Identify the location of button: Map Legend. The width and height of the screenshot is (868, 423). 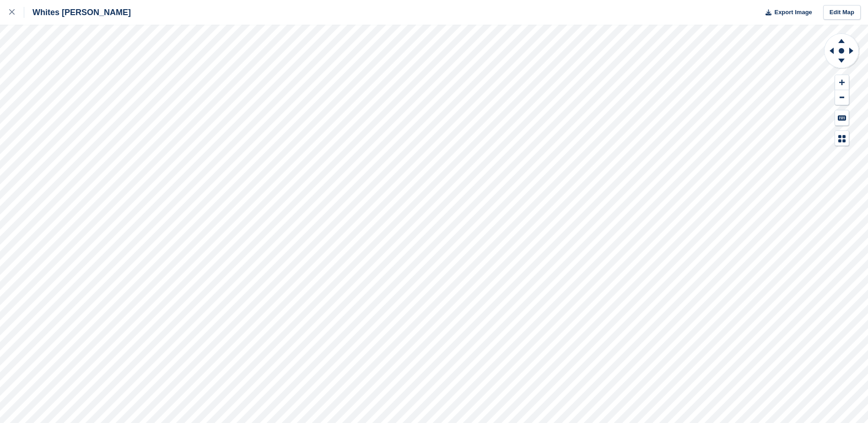
(842, 138).